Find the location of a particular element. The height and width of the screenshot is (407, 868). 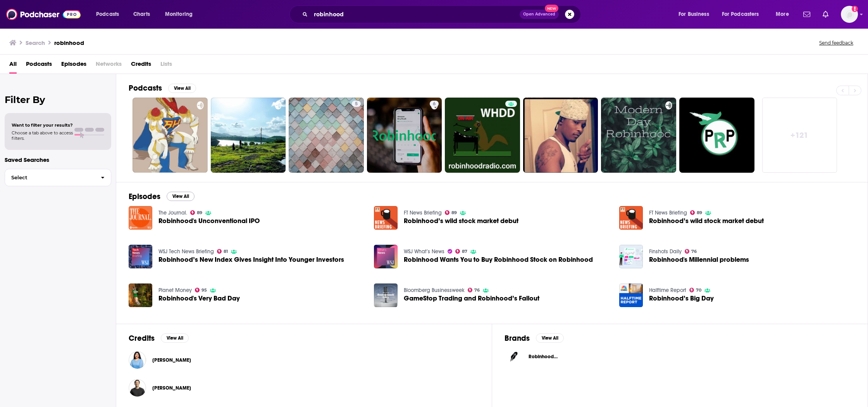

a: 70 is located at coordinates (695, 290).